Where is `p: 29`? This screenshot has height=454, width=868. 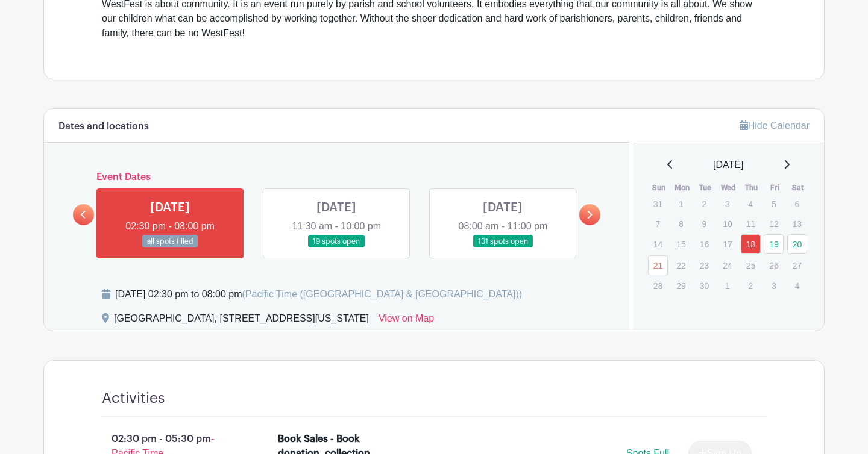
p: 29 is located at coordinates (680, 285).